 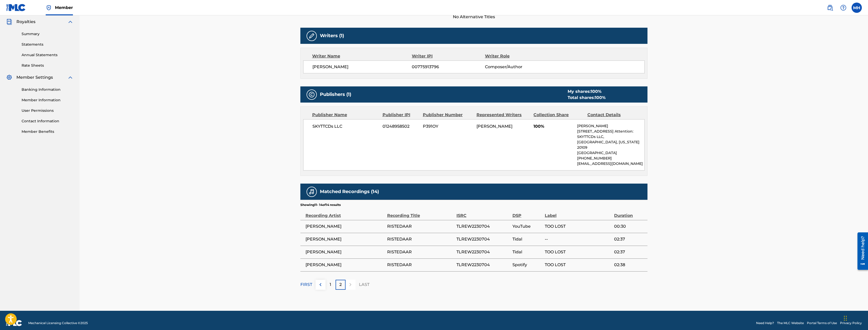 What do you see at coordinates (612, 115) in the screenshot?
I see `div: Contact Details` at bounding box center [612, 115].